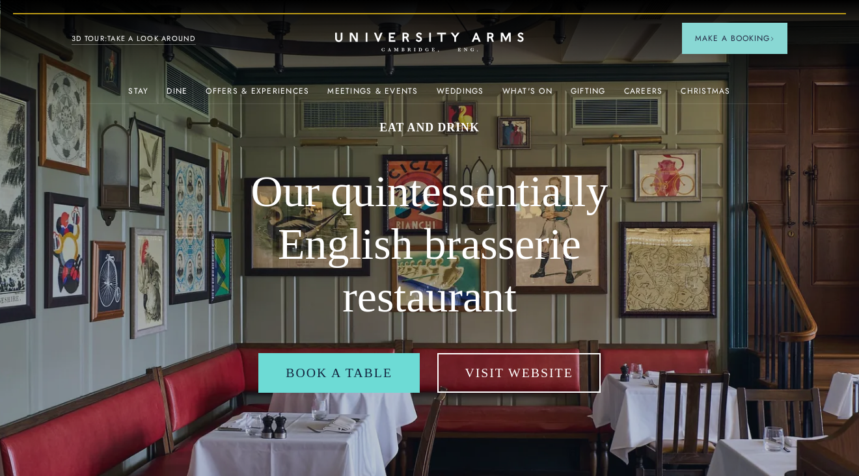 Image resolution: width=859 pixels, height=476 pixels. Describe the element at coordinates (372, 95) in the screenshot. I see `a: Meetings & Events` at that location.